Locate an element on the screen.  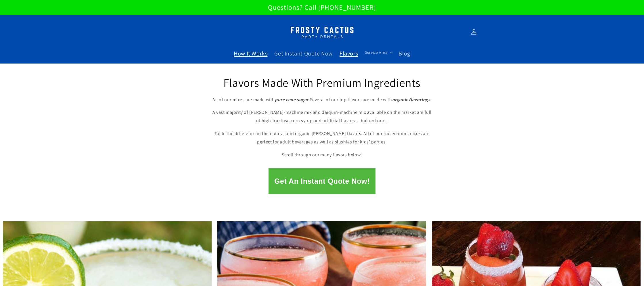
img: Margarita Machine Rental in Scottsdale, Phoenix, Tempe, Chandler, Gilbert, Mesa and Maricopa is located at coordinates (322, 32).